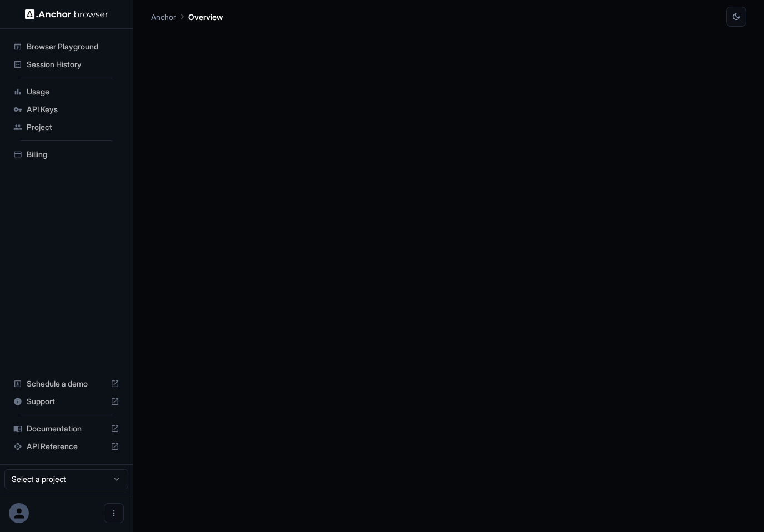 The width and height of the screenshot is (764, 532). What do you see at coordinates (66, 109) in the screenshot?
I see `div: API Keys` at bounding box center [66, 109].